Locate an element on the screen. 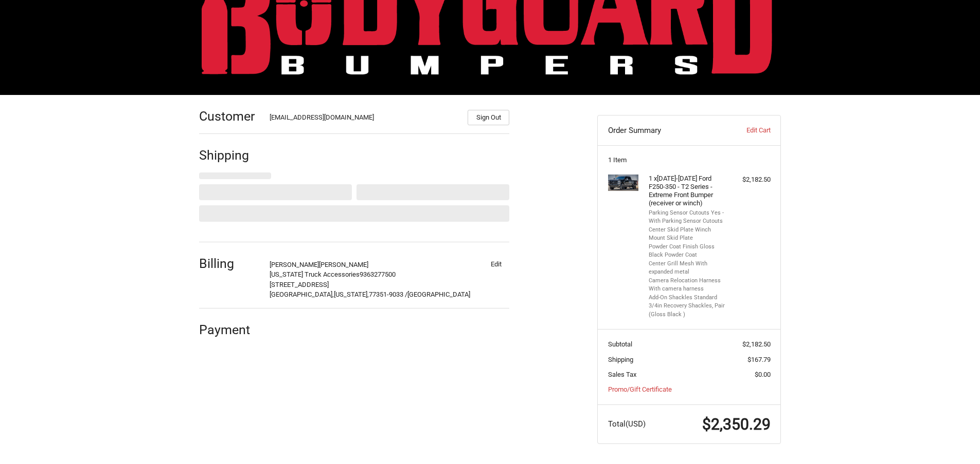 This screenshot has width=980, height=464. a: Promo/Gift Certificate is located at coordinates (640, 389).